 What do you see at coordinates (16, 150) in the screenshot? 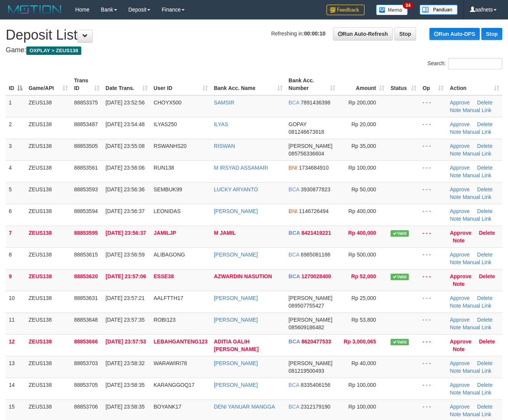
I see `td: 3` at bounding box center [16, 150].